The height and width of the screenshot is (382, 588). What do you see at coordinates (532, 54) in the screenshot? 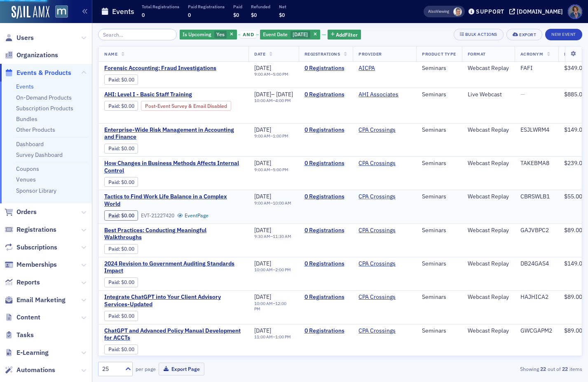
I see `span: Acronym` at bounding box center [532, 54].